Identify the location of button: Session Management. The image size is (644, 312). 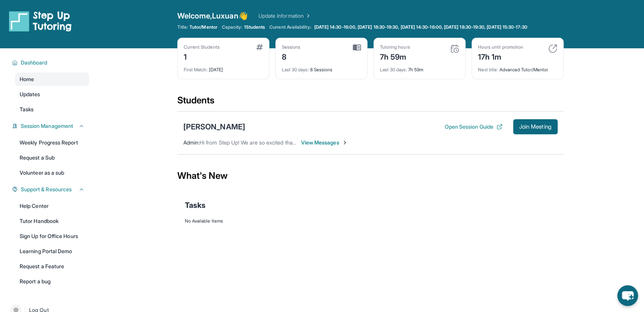
(51, 126).